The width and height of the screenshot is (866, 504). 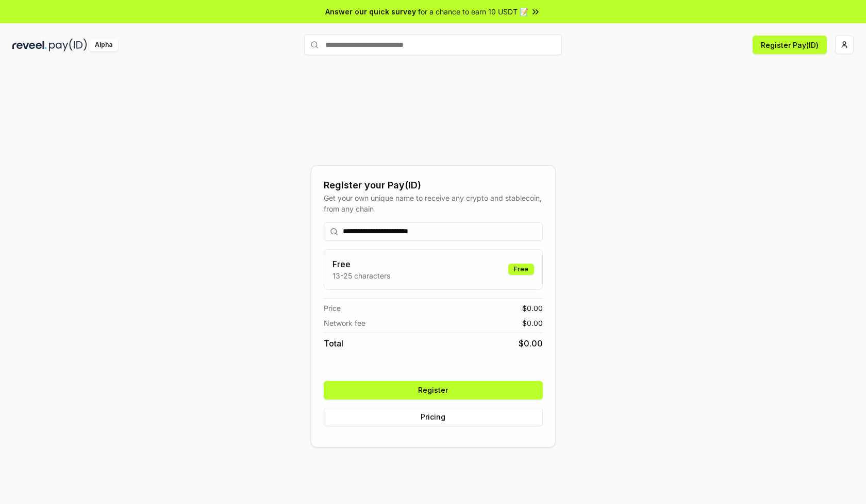 I want to click on button: Pricing, so click(x=433, y=417).